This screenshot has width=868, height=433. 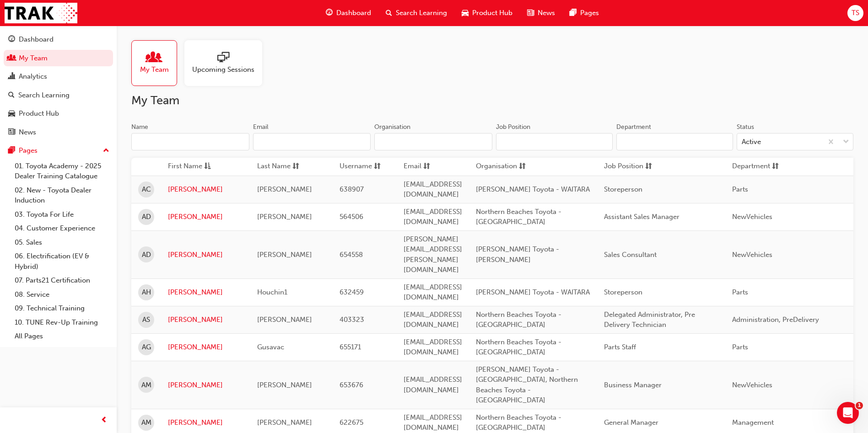 What do you see at coordinates (58, 151) in the screenshot?
I see `button: Pages` at bounding box center [58, 151].